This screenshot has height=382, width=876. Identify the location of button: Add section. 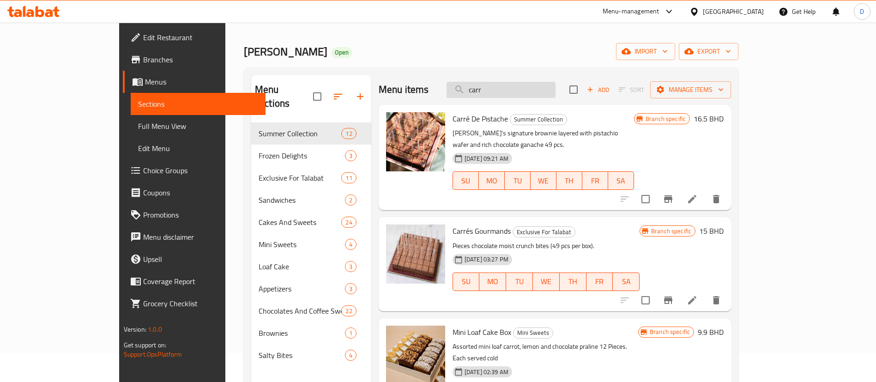
(360, 97).